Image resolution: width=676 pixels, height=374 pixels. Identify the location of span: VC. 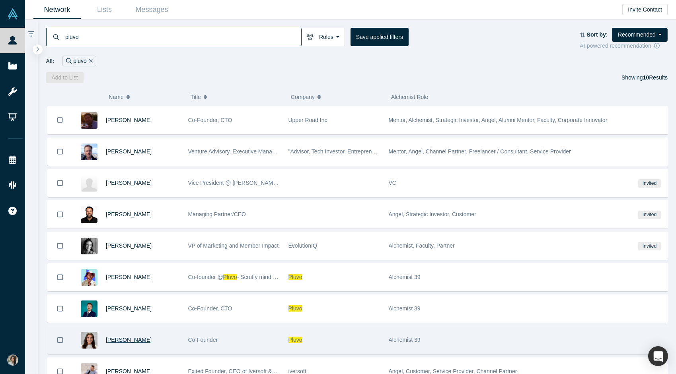
(392, 183).